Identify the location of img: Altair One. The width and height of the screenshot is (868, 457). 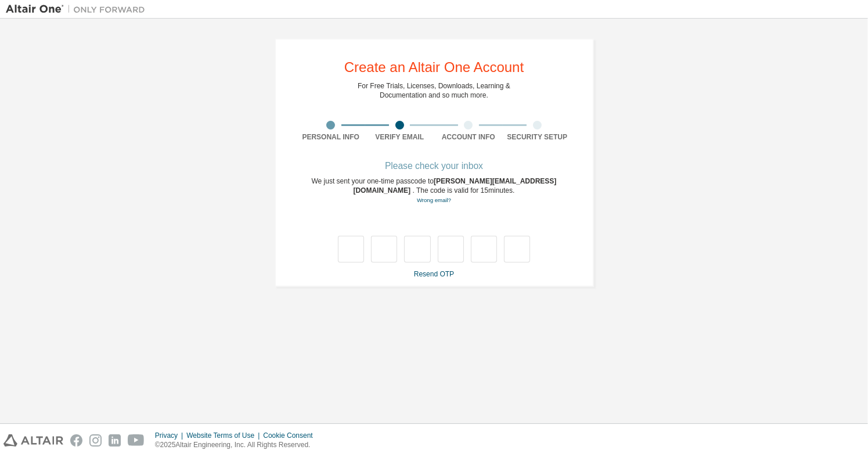
(79, 9).